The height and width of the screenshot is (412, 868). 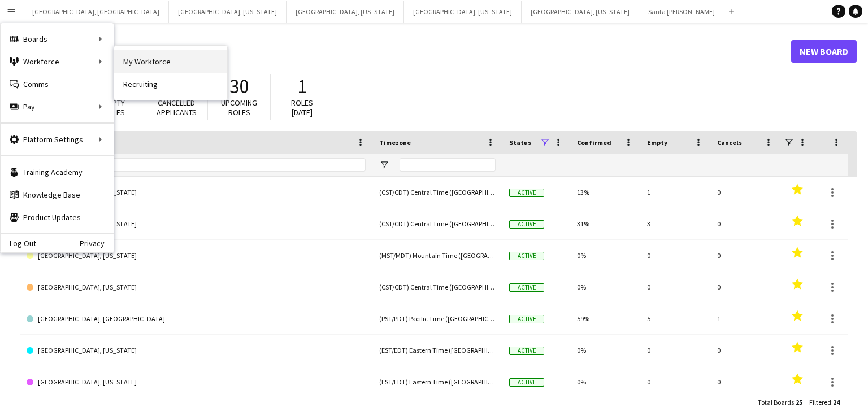 What do you see at coordinates (239, 86) in the screenshot?
I see `span: 30` at bounding box center [239, 86].